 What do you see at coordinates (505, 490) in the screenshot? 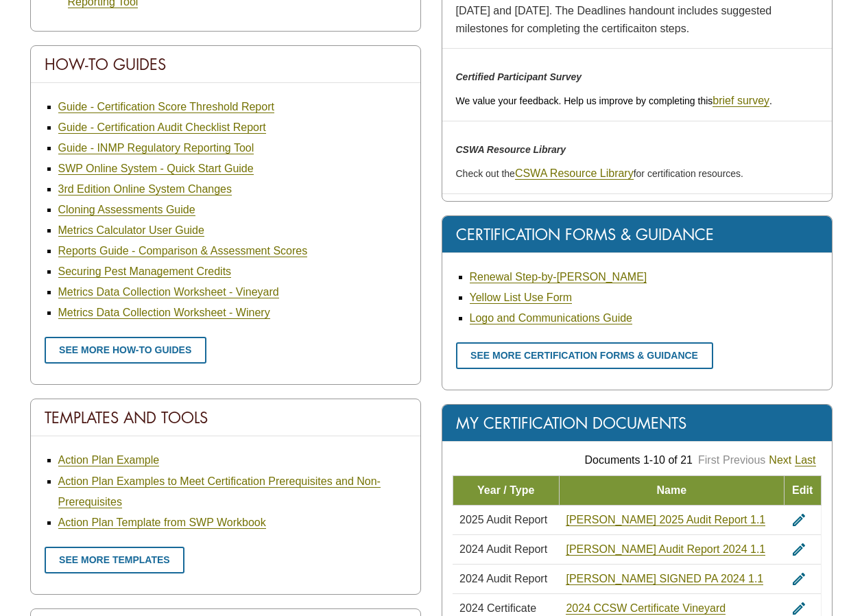
I see `td: Year / Type` at bounding box center [505, 490].